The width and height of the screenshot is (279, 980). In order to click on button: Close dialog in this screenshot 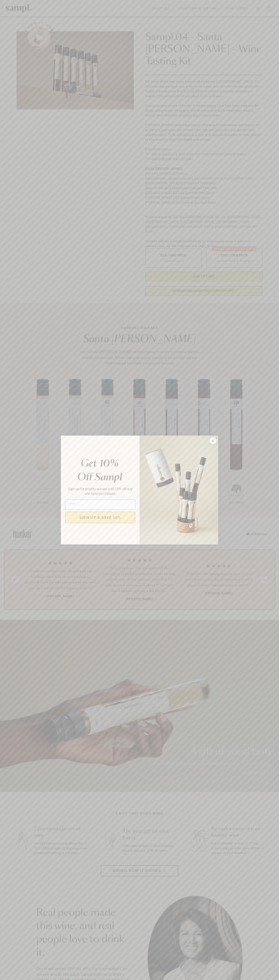, I will do `click(213, 441)`.